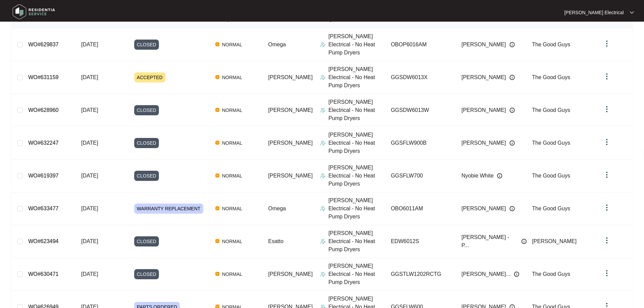 The image size is (644, 308). What do you see at coordinates (421, 274) in the screenshot?
I see `td: GGSTLW1202RCTG` at bounding box center [421, 274].